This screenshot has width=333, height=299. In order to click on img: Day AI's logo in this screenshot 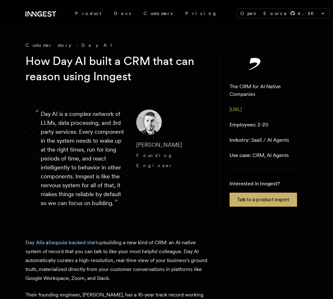, I will do `click(255, 64)`.